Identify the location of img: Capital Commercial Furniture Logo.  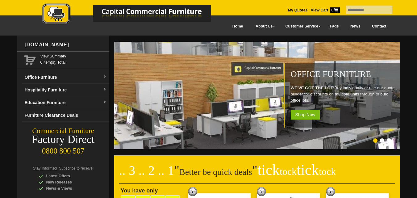
(133, 14).